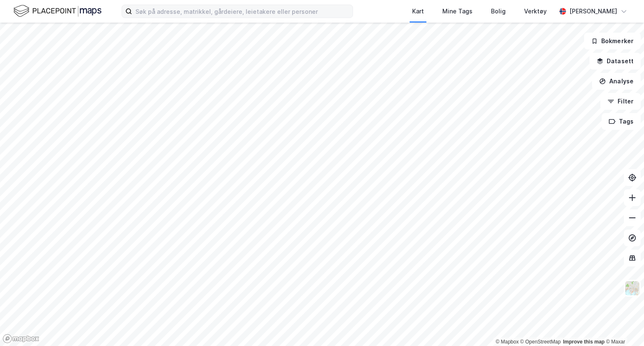  What do you see at coordinates (498, 11) in the screenshot?
I see `div: Bolig` at bounding box center [498, 11].